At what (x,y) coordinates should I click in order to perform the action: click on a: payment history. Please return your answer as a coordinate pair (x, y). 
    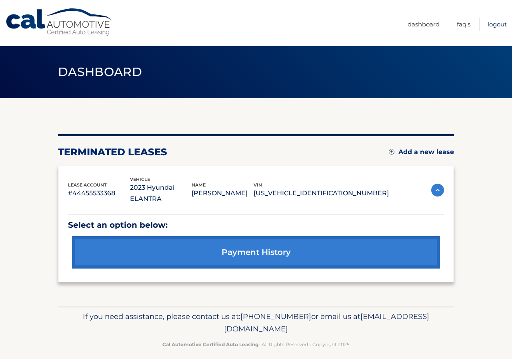
    Looking at the image, I should click on (256, 252).